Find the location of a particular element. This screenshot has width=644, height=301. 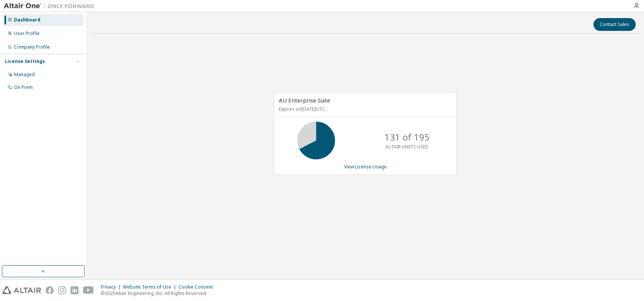

p: © 2025 Altair Engineering, Inc. All Rights Reserved. is located at coordinates (159, 293).